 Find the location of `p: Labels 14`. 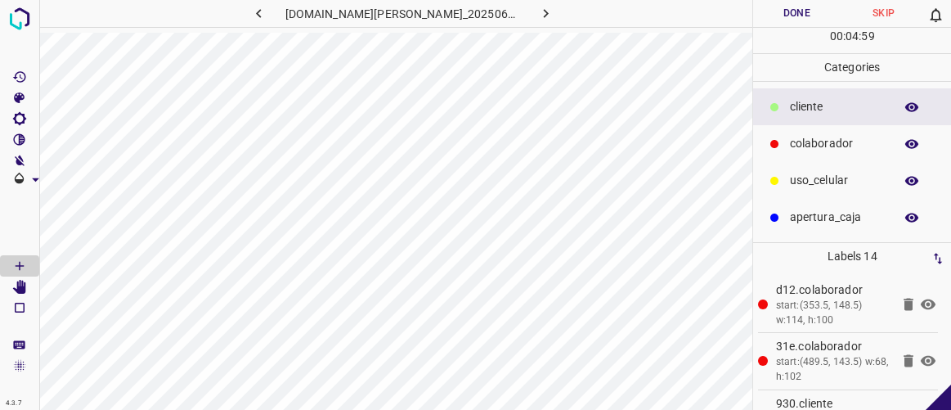

p: Labels 14 is located at coordinates (852, 256).